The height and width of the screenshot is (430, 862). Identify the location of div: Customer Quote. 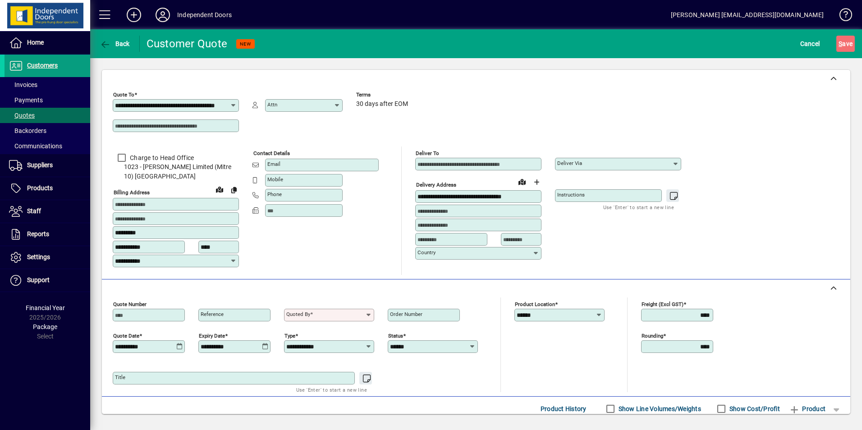
(187, 44).